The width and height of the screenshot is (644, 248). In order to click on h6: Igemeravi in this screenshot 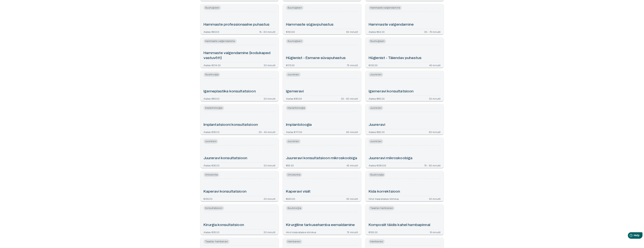, I will do `click(295, 91)`.